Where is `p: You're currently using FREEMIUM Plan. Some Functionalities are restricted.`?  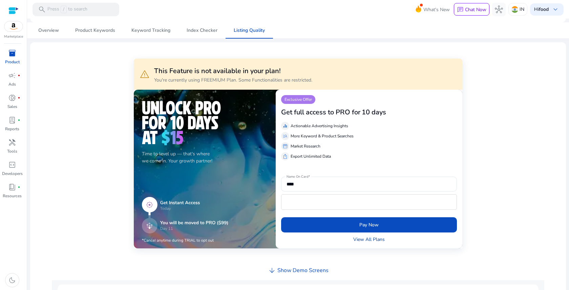 p: You're currently using FREEMIUM Plan. Some Functionalities are restricted. is located at coordinates (233, 80).